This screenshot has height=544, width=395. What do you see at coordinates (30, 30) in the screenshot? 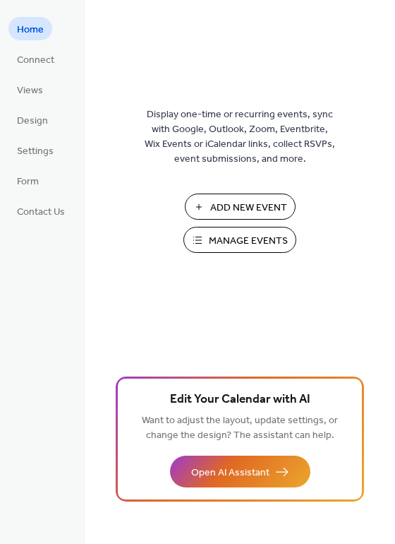
I see `span: Home` at bounding box center [30, 30].